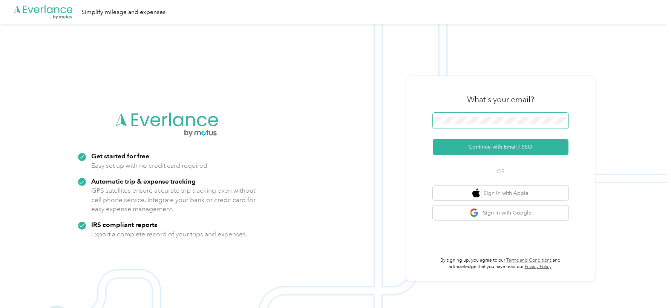  What do you see at coordinates (123, 12) in the screenshot?
I see `div: Simplify mileage and expenses` at bounding box center [123, 12].